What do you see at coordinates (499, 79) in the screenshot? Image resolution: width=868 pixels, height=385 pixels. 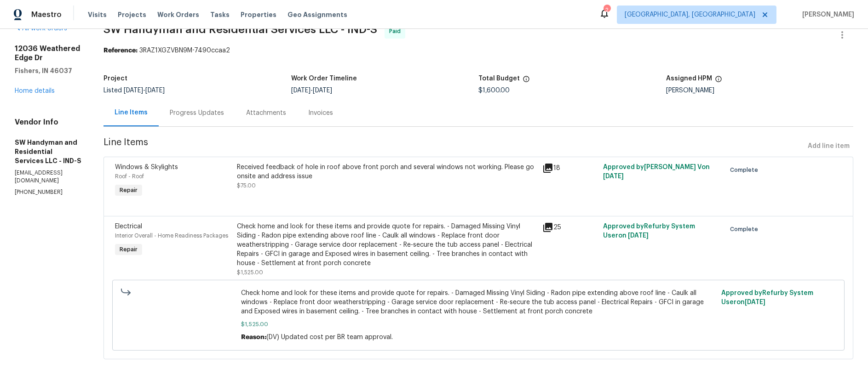 I see `h5: Total Budget` at bounding box center [499, 79].